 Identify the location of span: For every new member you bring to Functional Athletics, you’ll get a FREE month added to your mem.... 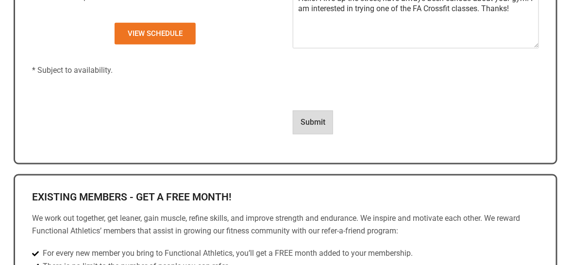
(227, 254).